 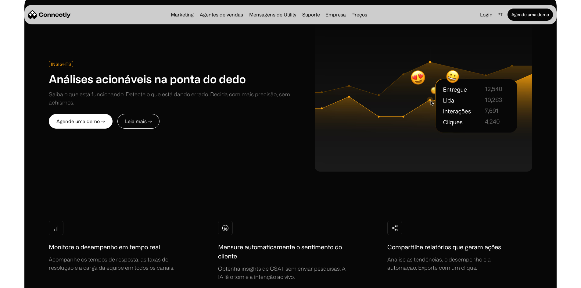 I want to click on a: Leia mais →, so click(x=138, y=121).